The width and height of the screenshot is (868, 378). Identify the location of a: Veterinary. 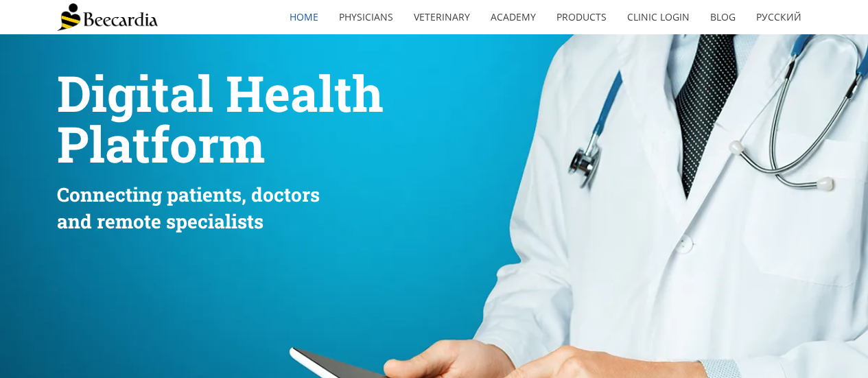
(442, 17).